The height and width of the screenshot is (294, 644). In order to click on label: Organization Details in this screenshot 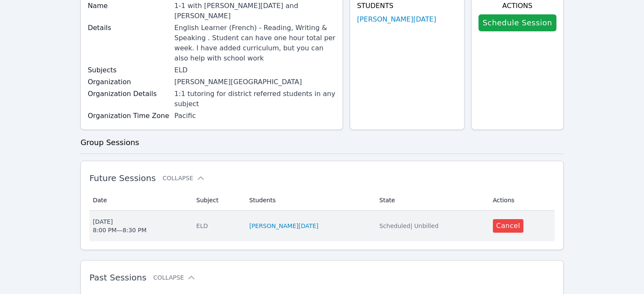, I will do `click(128, 94)`.